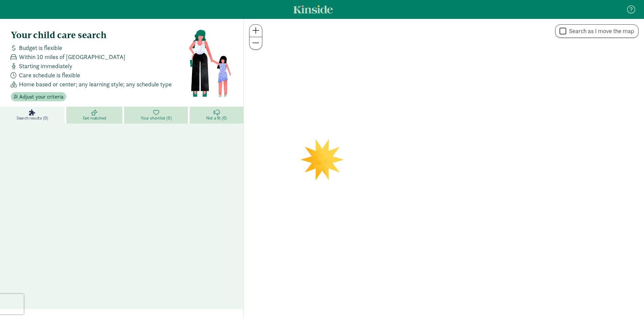 This screenshot has width=644, height=319. I want to click on span: Search results (0), so click(32, 118).